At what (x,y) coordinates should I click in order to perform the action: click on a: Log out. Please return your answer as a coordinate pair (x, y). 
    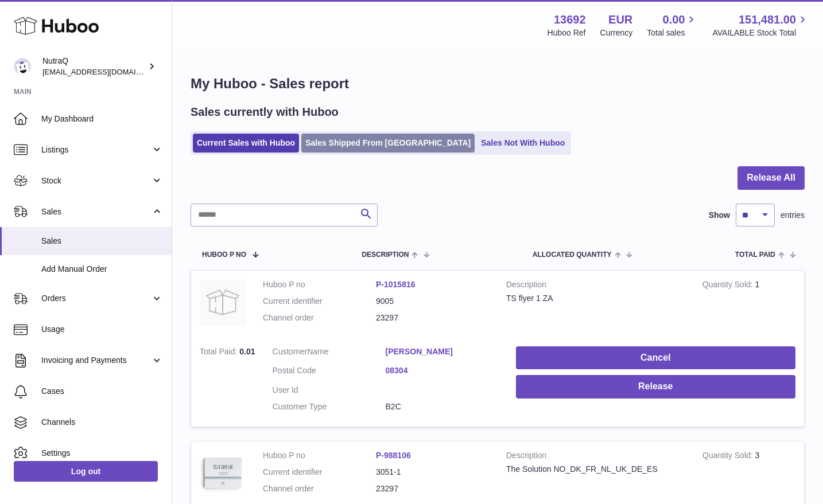
    Looking at the image, I should click on (85, 471).